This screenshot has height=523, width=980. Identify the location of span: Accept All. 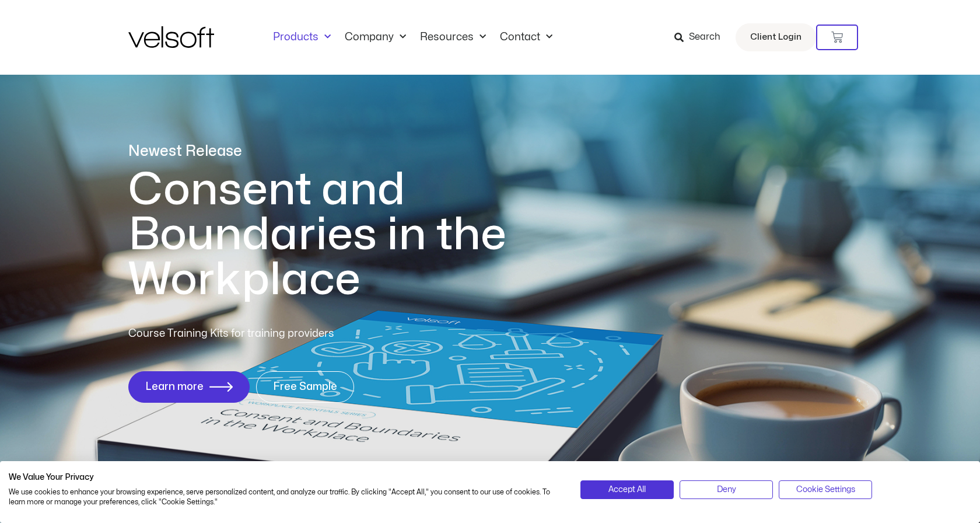
(627, 489).